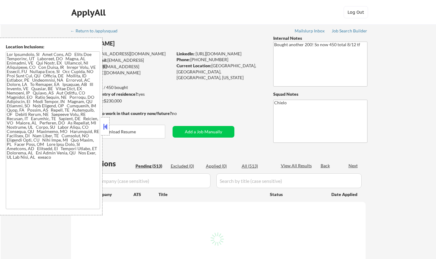 The height and width of the screenshot is (259, 436). What do you see at coordinates (310, 31) in the screenshot?
I see `a: Mailslurp Inbox` at bounding box center [310, 31].